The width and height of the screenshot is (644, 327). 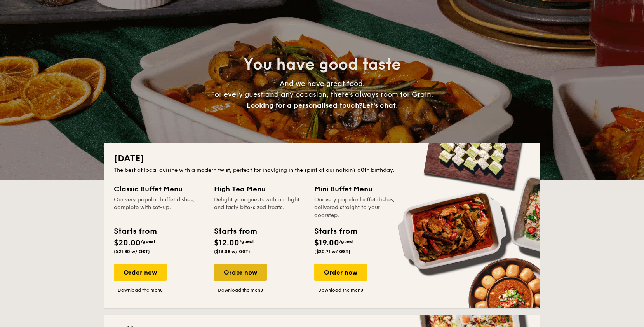 What do you see at coordinates (127, 243) in the screenshot?
I see `span: $20.00` at bounding box center [127, 243].